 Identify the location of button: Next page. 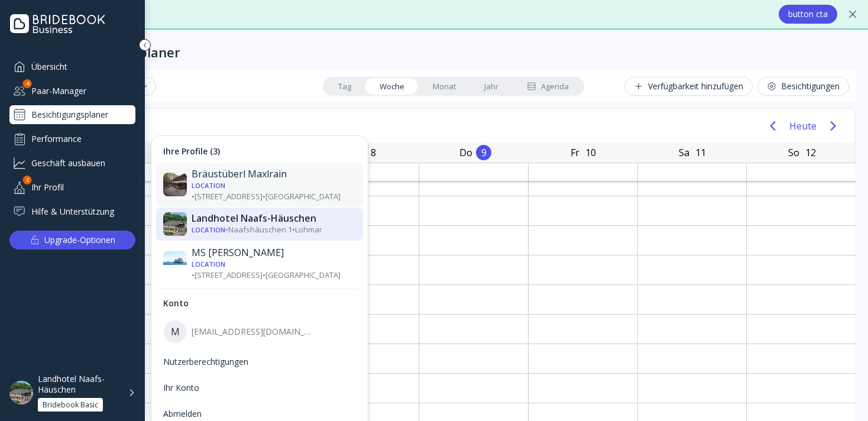
(833, 126).